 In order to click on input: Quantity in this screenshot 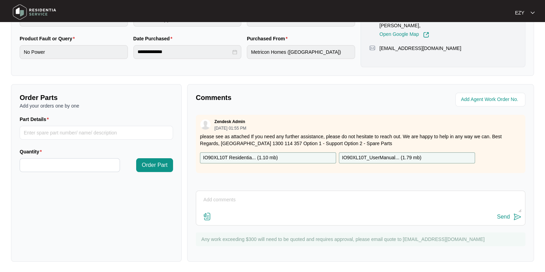, I will do `click(70, 165)`.